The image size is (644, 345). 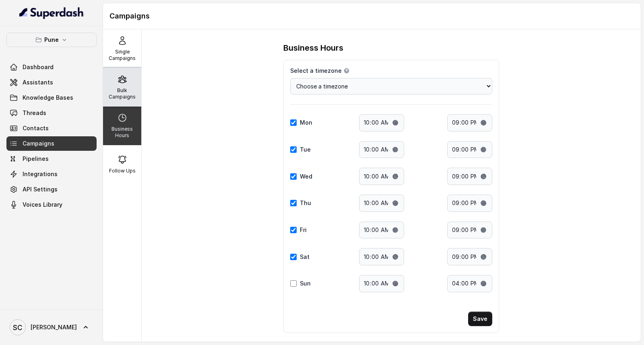 What do you see at coordinates (37, 82) in the screenshot?
I see `span: Assistants` at bounding box center [37, 82].